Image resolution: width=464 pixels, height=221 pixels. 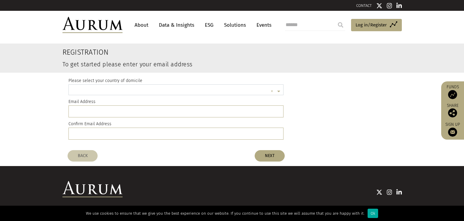 What do you see at coordinates (82, 102) in the screenshot?
I see `label: Email Address` at bounding box center [82, 102].